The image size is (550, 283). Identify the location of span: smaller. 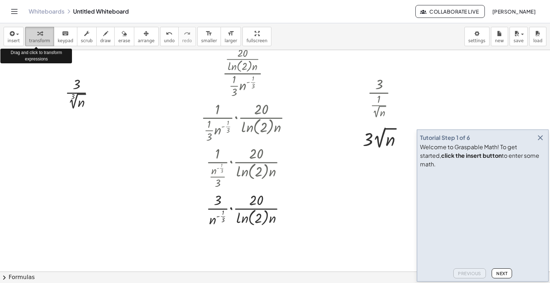
(209, 41).